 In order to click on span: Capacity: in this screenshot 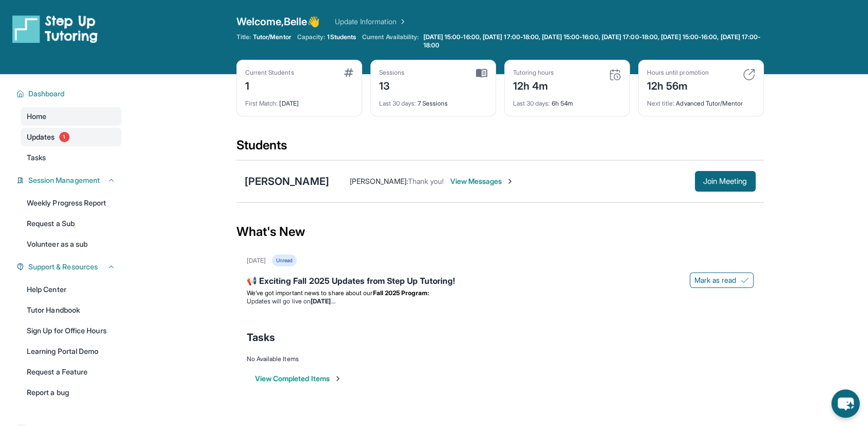, I will do `click(311, 37)`.